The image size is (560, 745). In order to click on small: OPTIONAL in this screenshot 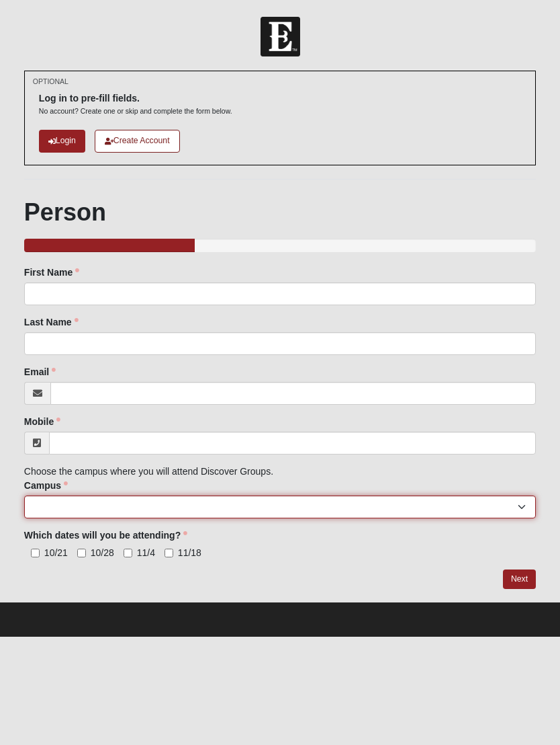, I will do `click(50, 82)`.